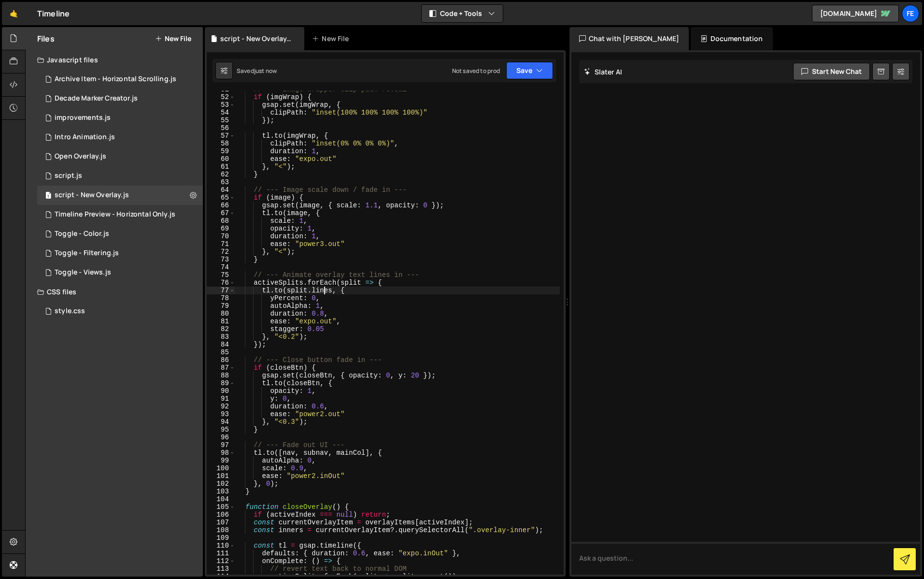 This screenshot has width=924, height=579. What do you see at coordinates (120, 99) in the screenshot?
I see `div: 14823/39169.js` at bounding box center [120, 99].